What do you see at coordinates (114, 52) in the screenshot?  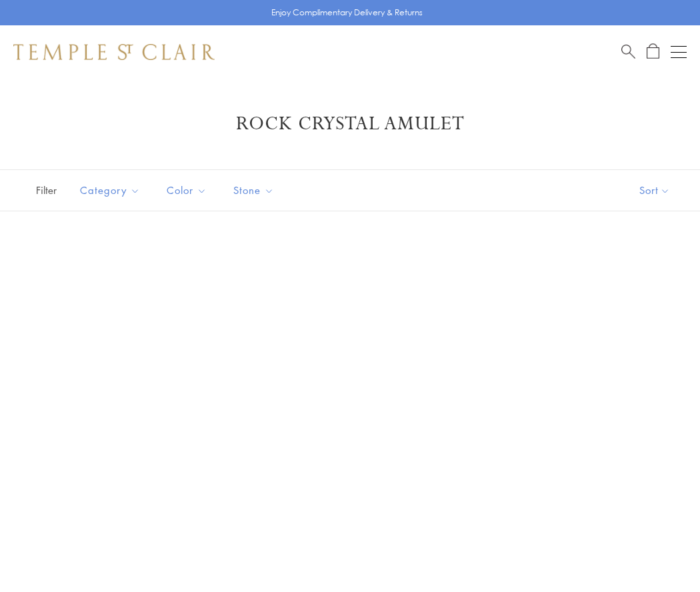 I see `img: Temple St. Clair` at bounding box center [114, 52].